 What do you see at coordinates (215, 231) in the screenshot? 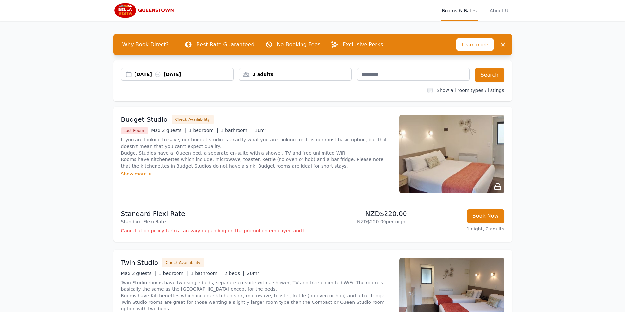
I see `p: Cancellation policy terms can vary depending on the promotion employed and the time of stay of th...` at bounding box center [215, 231].